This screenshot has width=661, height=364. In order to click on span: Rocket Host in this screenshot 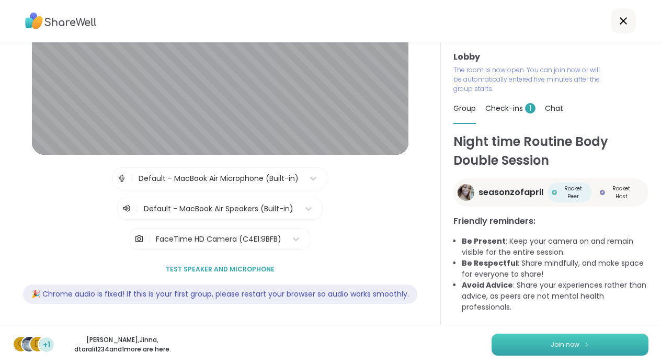, I will do `click(621, 192)`.